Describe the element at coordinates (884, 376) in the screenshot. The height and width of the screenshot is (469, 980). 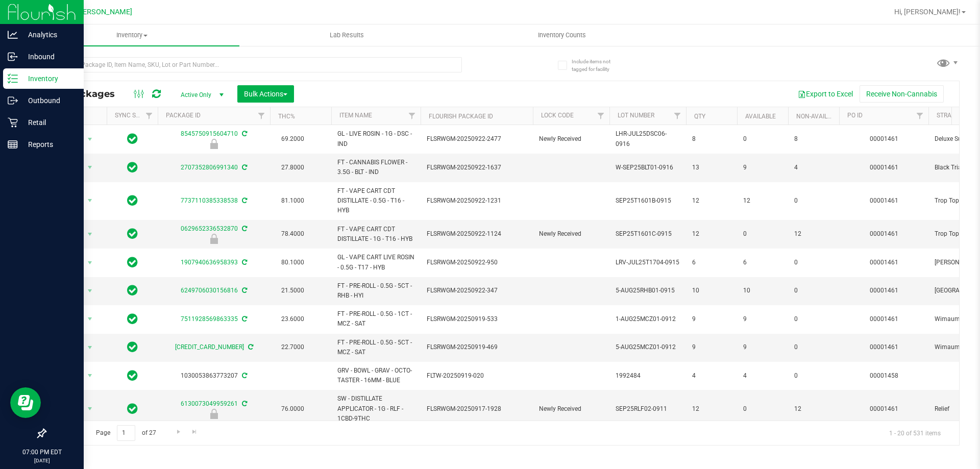
I see `a: 00001458` at that location.